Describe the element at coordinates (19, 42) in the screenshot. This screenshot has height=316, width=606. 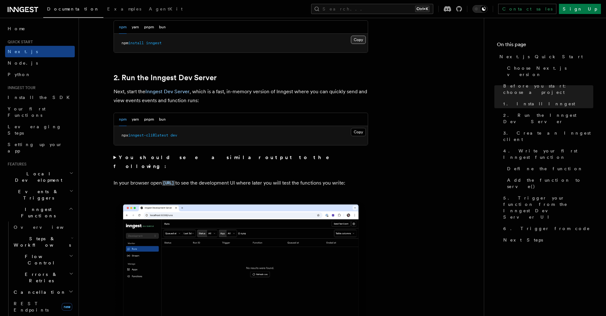
I see `span: Quick start` at that location.